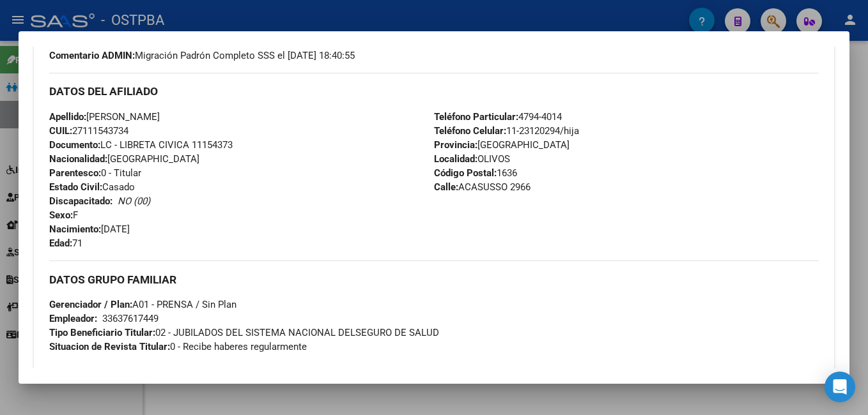 The height and width of the screenshot is (415, 868). Describe the element at coordinates (178, 347) in the screenshot. I see `span: 0 - Recibe haberes regularmente` at that location.